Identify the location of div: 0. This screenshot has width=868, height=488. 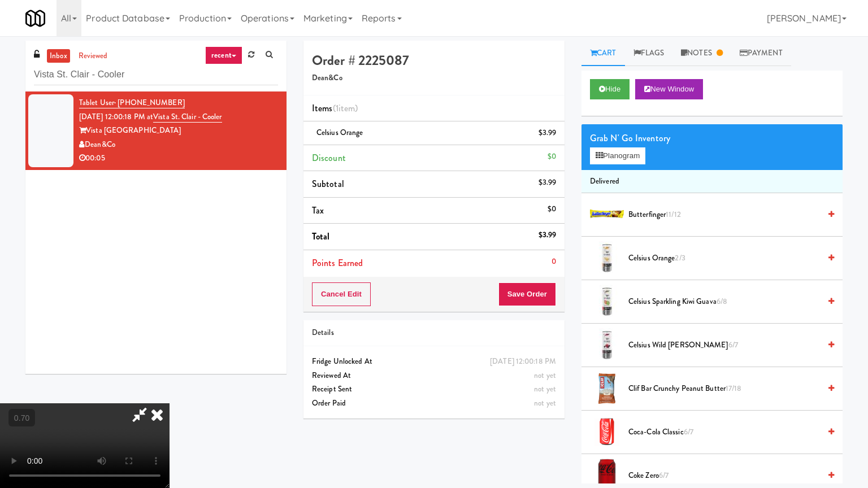
(554, 262).